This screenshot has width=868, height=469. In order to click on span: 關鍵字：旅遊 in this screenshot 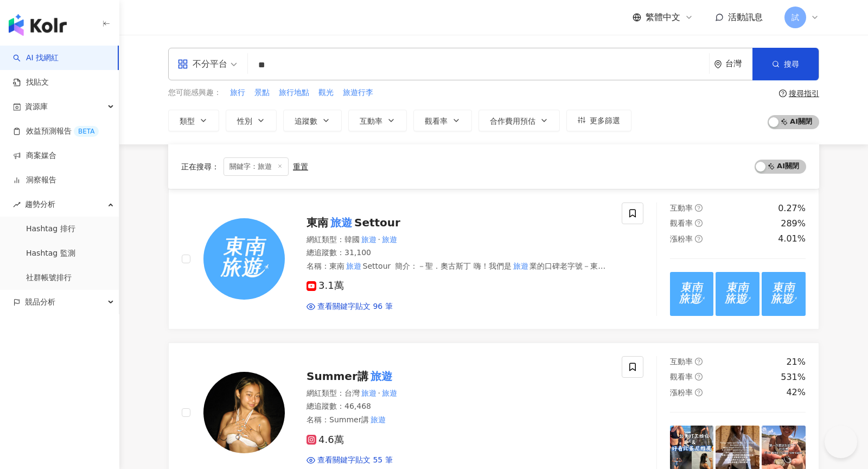, I will do `click(256, 167)`.